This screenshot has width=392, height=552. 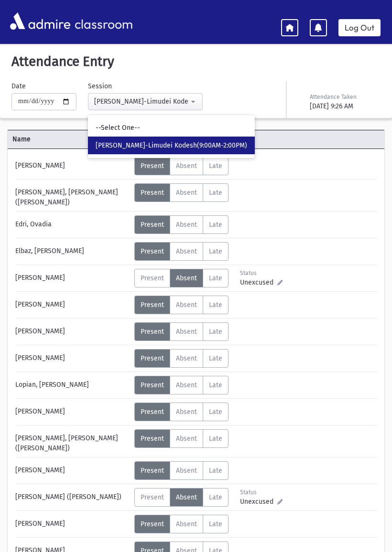 What do you see at coordinates (103, 21) in the screenshot?
I see `span: classroom` at bounding box center [103, 21].